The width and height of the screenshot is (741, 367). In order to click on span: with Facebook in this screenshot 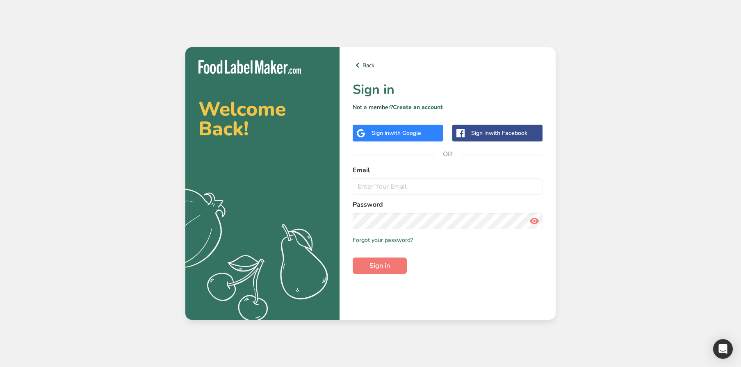, I will do `click(508, 133)`.